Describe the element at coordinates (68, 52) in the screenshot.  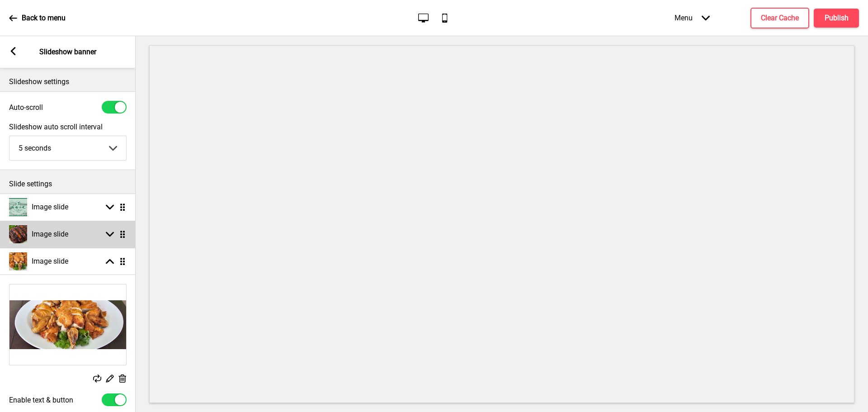
I see `p: Slideshow banner` at that location.